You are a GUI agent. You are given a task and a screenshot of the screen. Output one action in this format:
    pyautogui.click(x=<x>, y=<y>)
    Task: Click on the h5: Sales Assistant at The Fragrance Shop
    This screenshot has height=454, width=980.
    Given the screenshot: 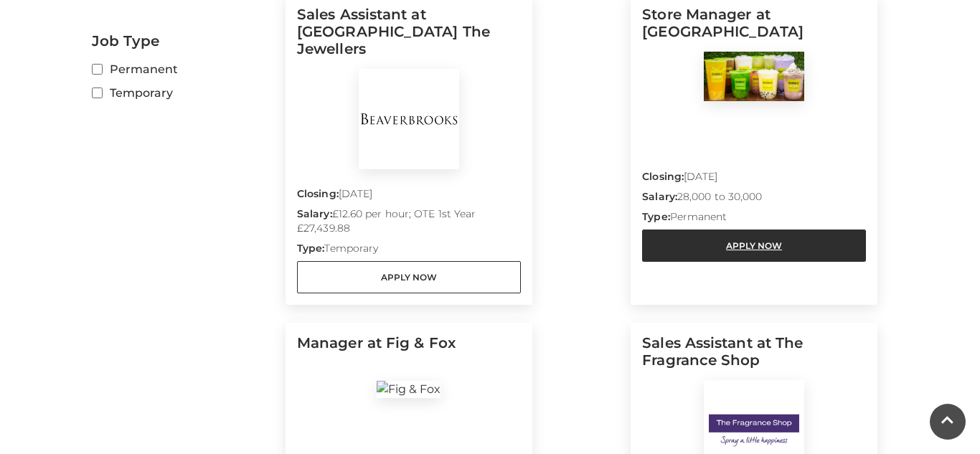 What is the action you would take?
    pyautogui.click(x=754, y=358)
    